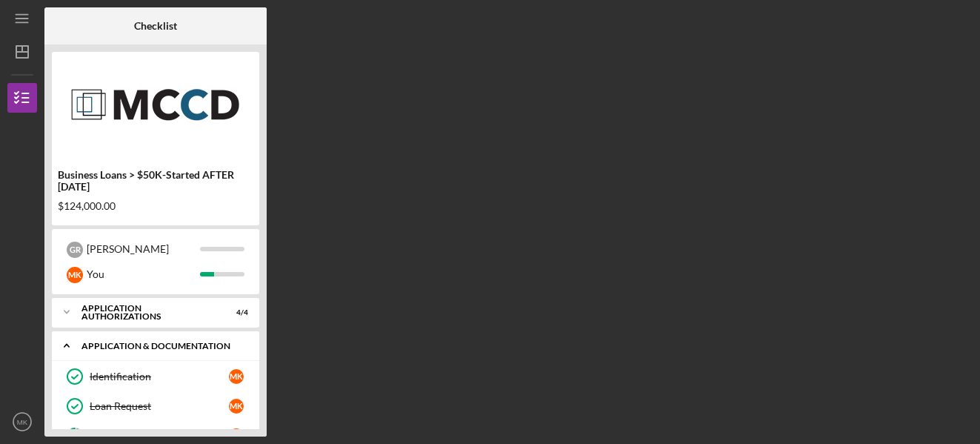 Image resolution: width=980 pixels, height=444 pixels. I want to click on div: Application Authorizations, so click(146, 312).